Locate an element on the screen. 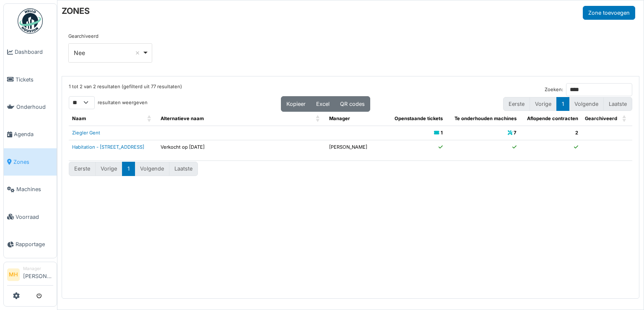 This screenshot has width=644, height=310. a: Agenda is located at coordinates (30, 134).